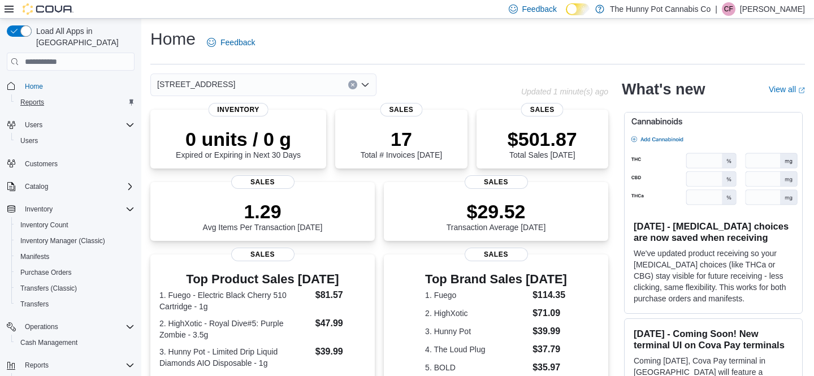 Image resolution: width=814 pixels, height=376 pixels. What do you see at coordinates (49, 288) in the screenshot?
I see `span: Transfers (Classic)` at bounding box center [49, 288].